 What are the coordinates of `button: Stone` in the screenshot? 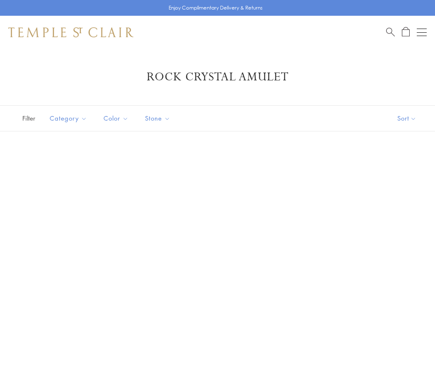 It's located at (158, 118).